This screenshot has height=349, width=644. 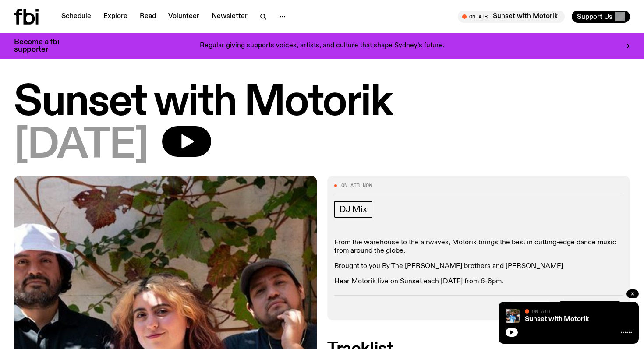 I want to click on p: Regular giving supports voices, artists, and culture that shape Sydney’s future., so click(x=322, y=46).